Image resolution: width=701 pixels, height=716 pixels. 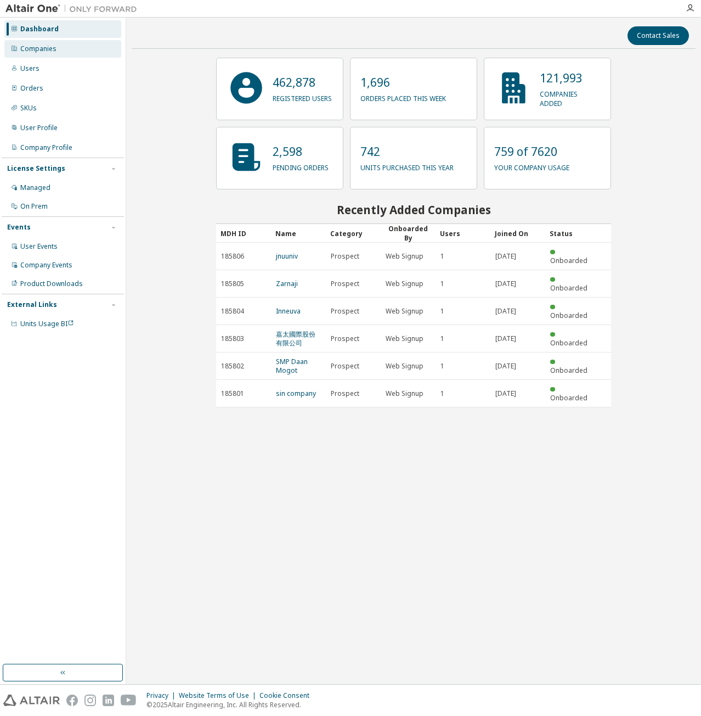 What do you see at coordinates (403, 97) in the screenshot?
I see `p: orders placed this week` at bounding box center [403, 97].